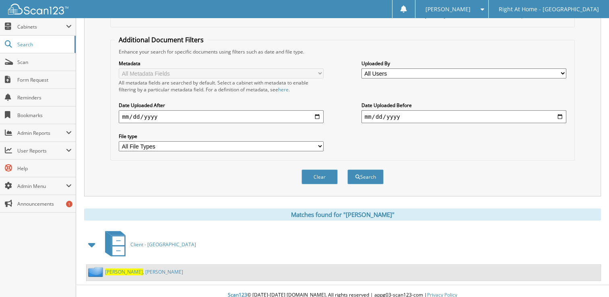  I want to click on label: Date Uploaded Before, so click(464, 105).